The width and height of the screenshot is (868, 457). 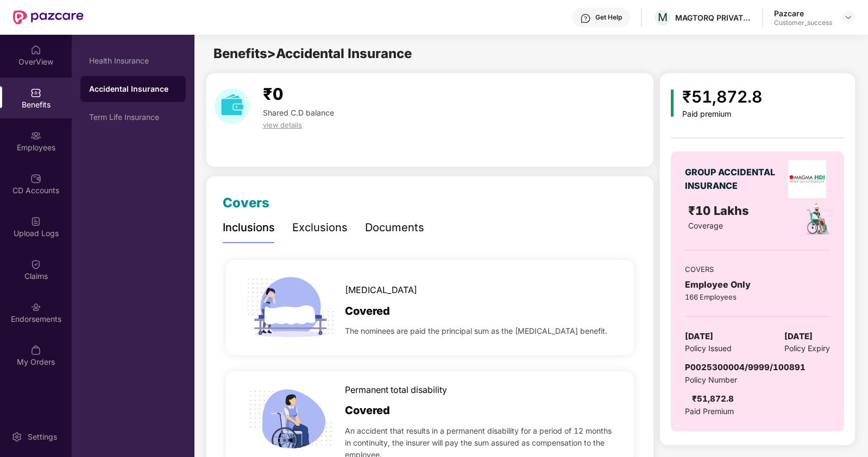 What do you see at coordinates (721, 114) in the screenshot?
I see `div: Paid premium` at bounding box center [721, 114].